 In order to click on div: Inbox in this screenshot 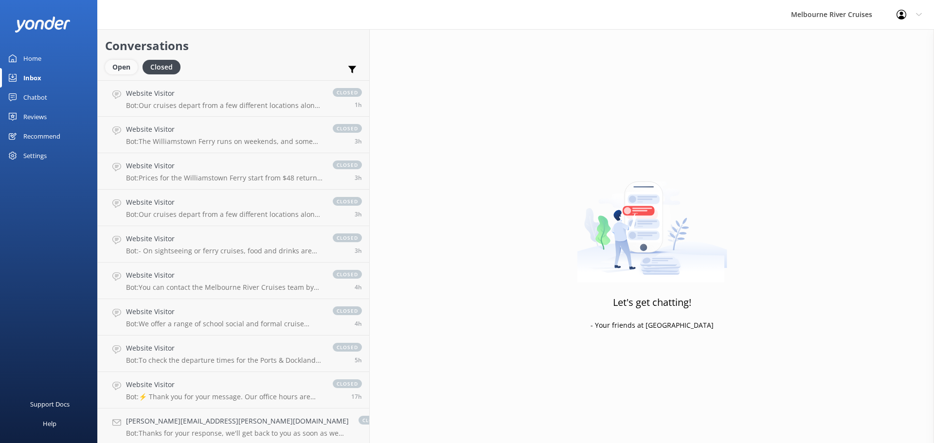, I will do `click(32, 78)`.